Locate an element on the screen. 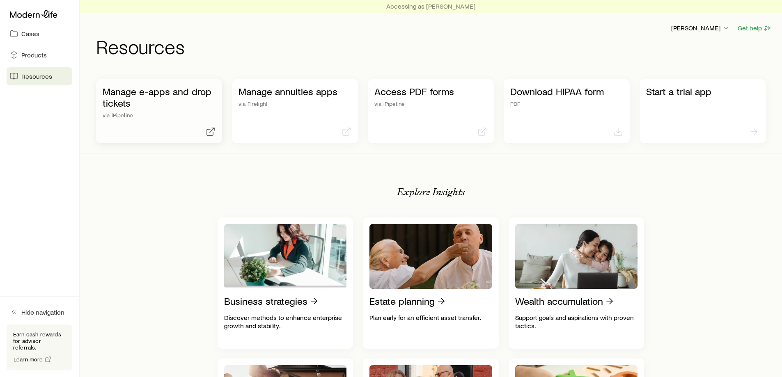 The width and height of the screenshot is (782, 377). p: Estate planning is located at coordinates (402, 301).